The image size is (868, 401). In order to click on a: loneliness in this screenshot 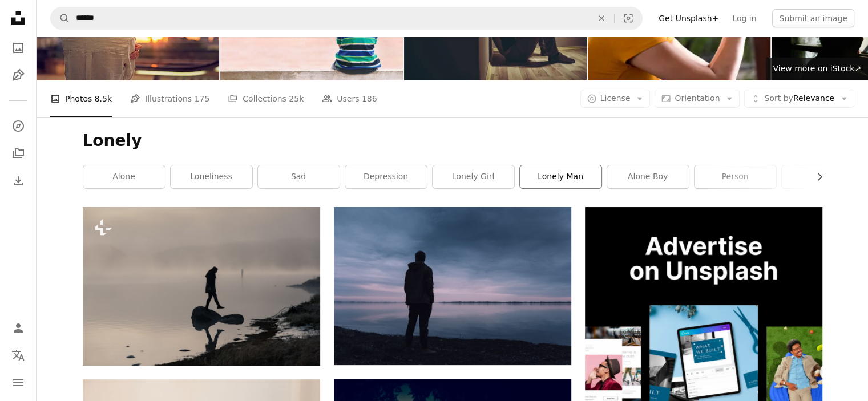, I will do `click(211, 177)`.